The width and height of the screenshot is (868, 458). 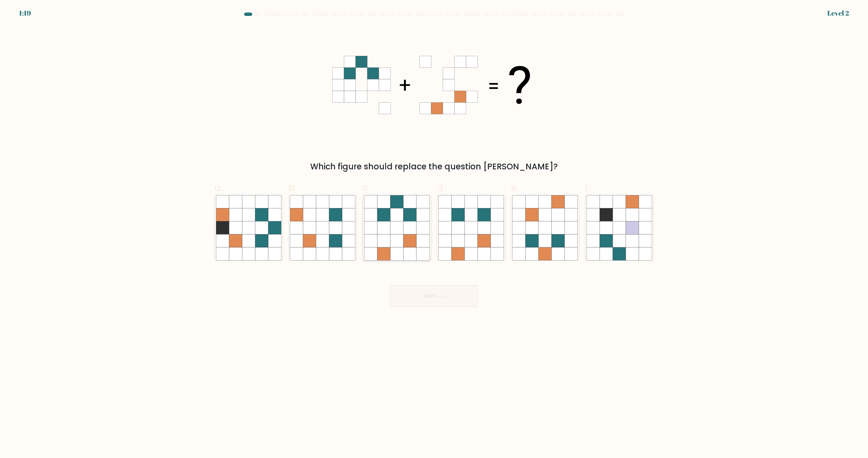 What do you see at coordinates (434, 296) in the screenshot?
I see `button: Next` at bounding box center [434, 296].